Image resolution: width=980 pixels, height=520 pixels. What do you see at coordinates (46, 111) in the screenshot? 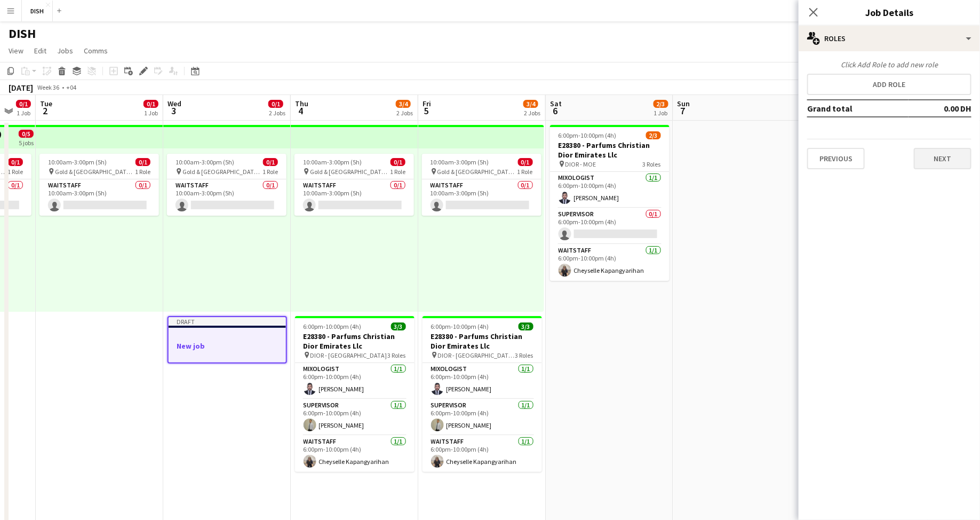
I see `span: 2` at bounding box center [46, 111].